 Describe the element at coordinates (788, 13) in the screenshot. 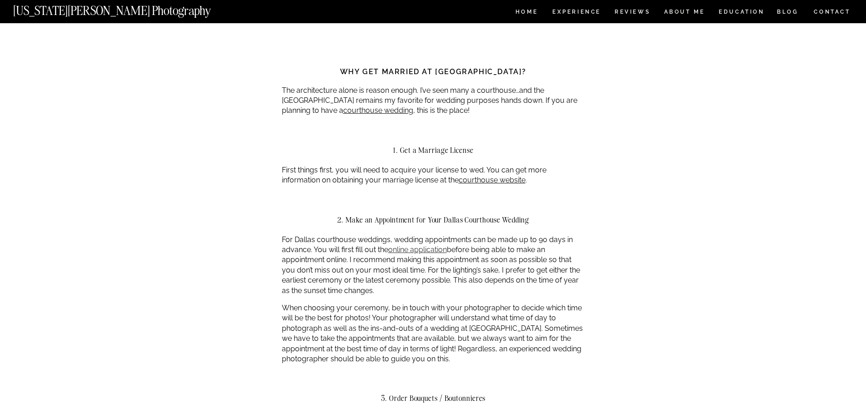

I see `nav: BLOG` at that location.